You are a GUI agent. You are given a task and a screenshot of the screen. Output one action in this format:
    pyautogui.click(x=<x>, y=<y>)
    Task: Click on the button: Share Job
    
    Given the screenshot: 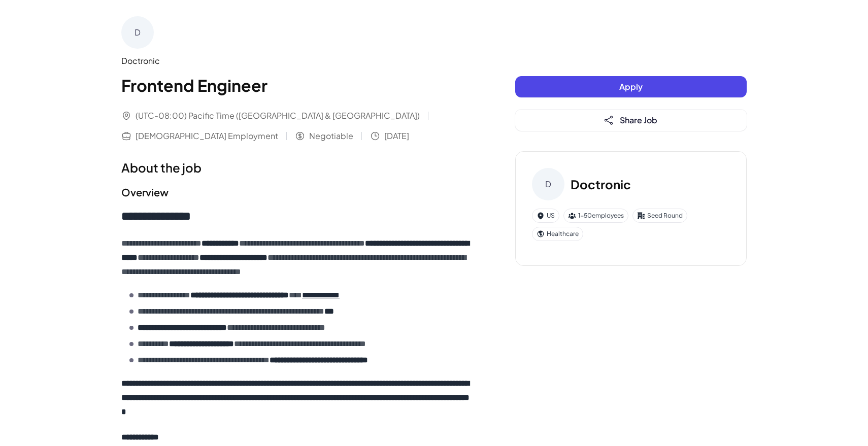 What is the action you would take?
    pyautogui.click(x=631, y=120)
    